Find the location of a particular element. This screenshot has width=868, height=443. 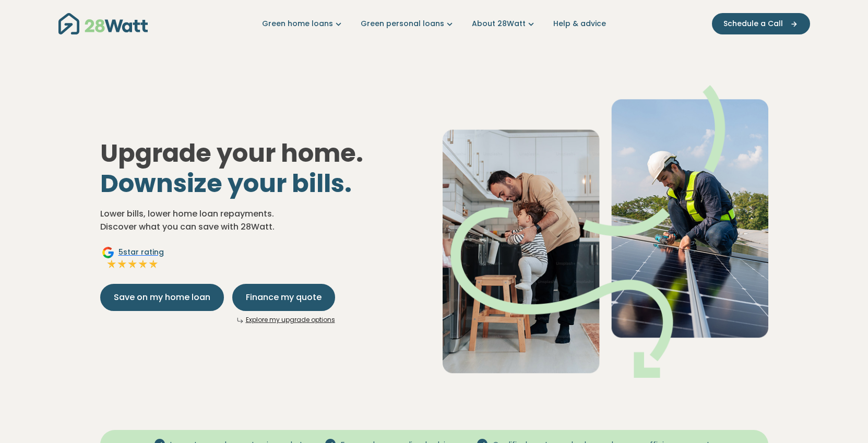

span: Schedule a Call is located at coordinates (754, 24).